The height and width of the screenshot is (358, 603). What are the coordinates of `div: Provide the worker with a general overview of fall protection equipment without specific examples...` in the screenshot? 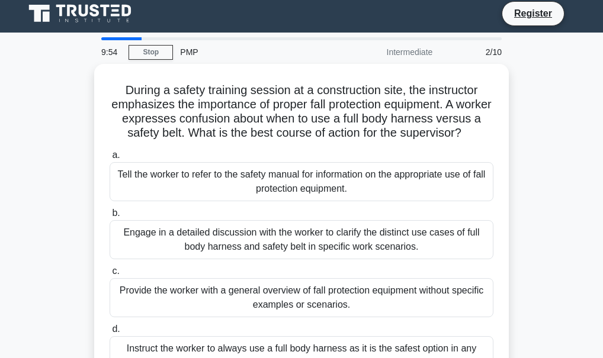 It's located at (302, 298).